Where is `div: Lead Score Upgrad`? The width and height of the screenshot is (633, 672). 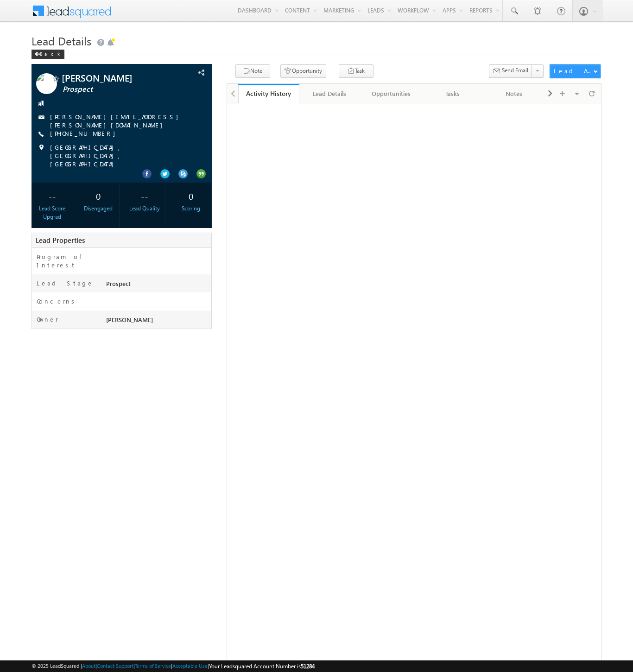
div: Lead Score Upgrad is located at coordinates (52, 212).